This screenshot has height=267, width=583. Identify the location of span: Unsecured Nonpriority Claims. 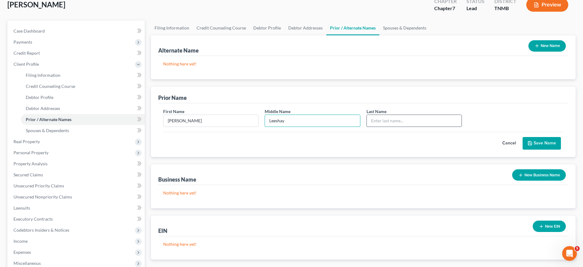
(43, 196).